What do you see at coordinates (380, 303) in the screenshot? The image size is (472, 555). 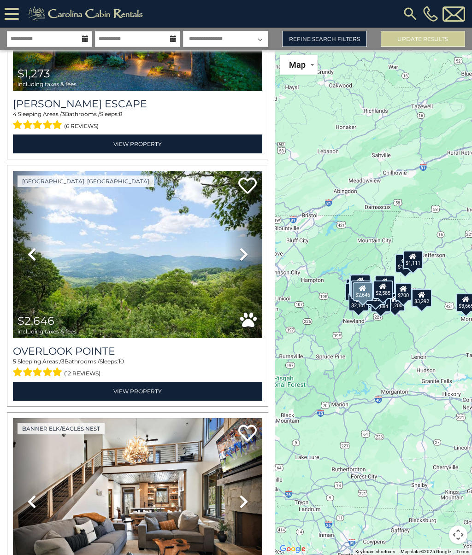 I see `div: $1,884` at bounding box center [380, 303].